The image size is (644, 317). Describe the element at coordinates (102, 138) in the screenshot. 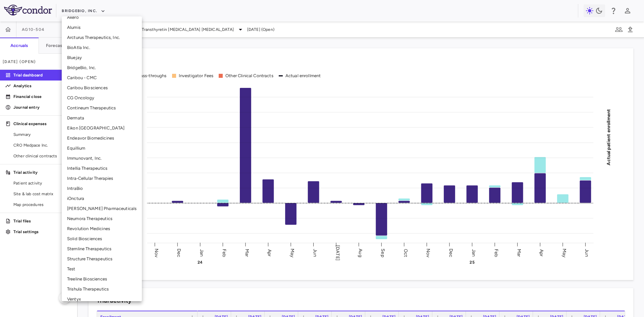

I see `li: Endeavor Biomedicines` at that location.